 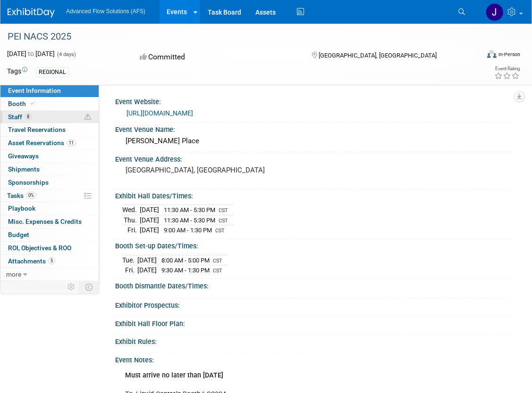 I want to click on span: 0%, so click(x=31, y=196).